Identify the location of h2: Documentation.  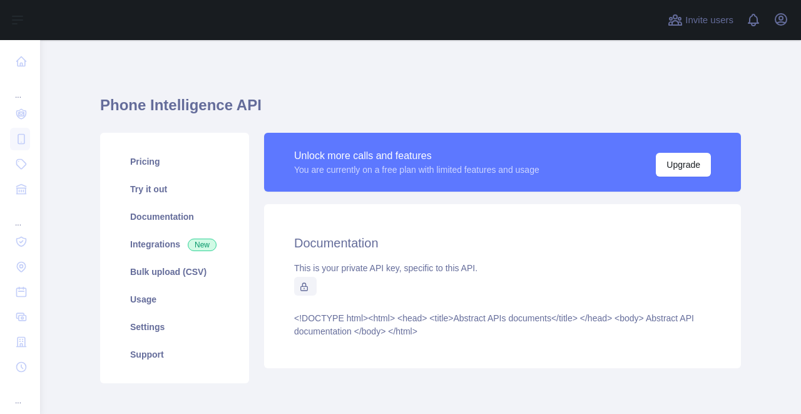
(502, 243).